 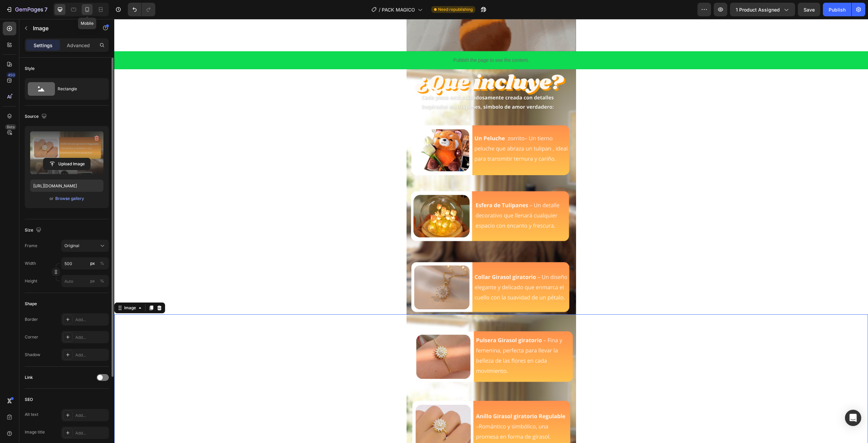 What do you see at coordinates (29, 69) in the screenshot?
I see `div: Style` at bounding box center [29, 69].